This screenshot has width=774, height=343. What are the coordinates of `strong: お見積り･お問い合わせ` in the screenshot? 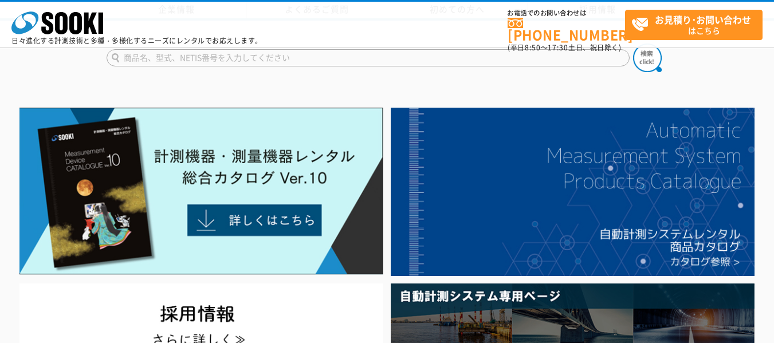 It's located at (703, 19).